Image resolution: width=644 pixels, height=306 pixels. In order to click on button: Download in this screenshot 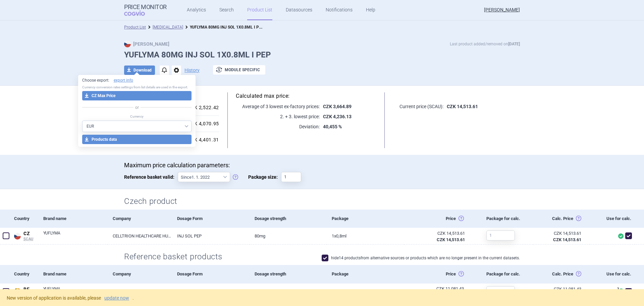, I will do `click(140, 70)`.